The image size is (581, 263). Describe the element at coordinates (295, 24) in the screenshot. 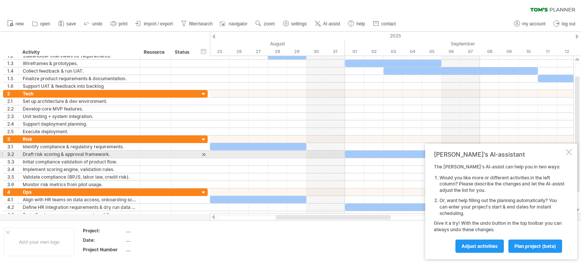

I see `a: settings` at that location.